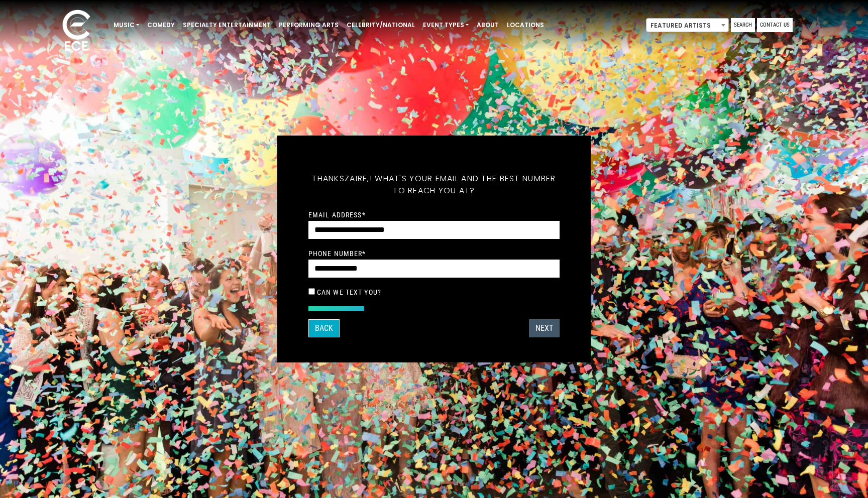  I want to click on a: Contact Us, so click(774, 25).